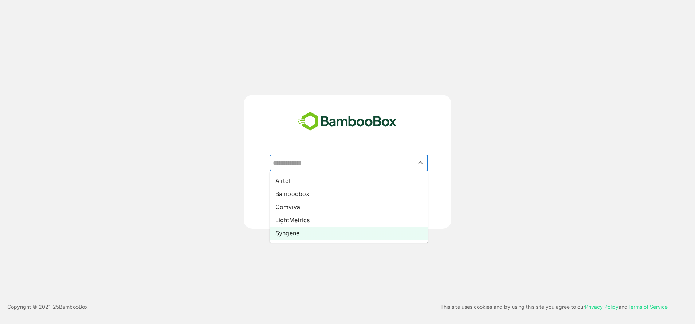  What do you see at coordinates (348, 194) in the screenshot?
I see `li: Bamboobox` at bounding box center [348, 194].